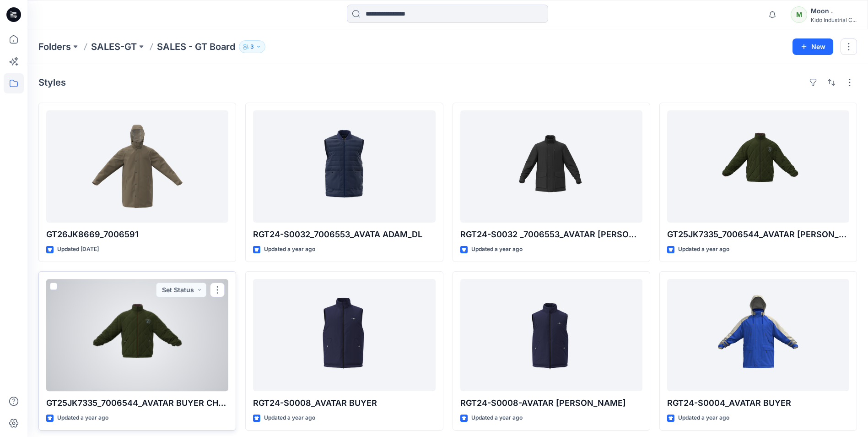 The image size is (868, 437). I want to click on a: RGT24-S0004_AVATAR BUYER, so click(758, 334).